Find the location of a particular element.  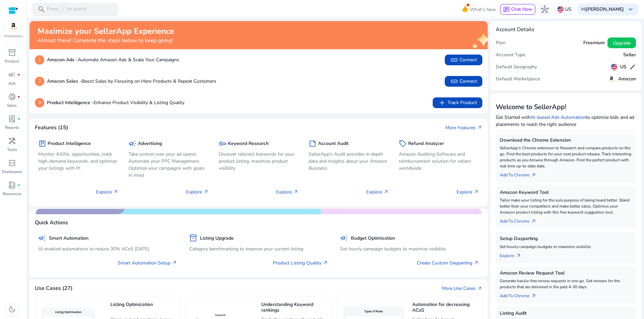

span: edit is located at coordinates (633, 67).